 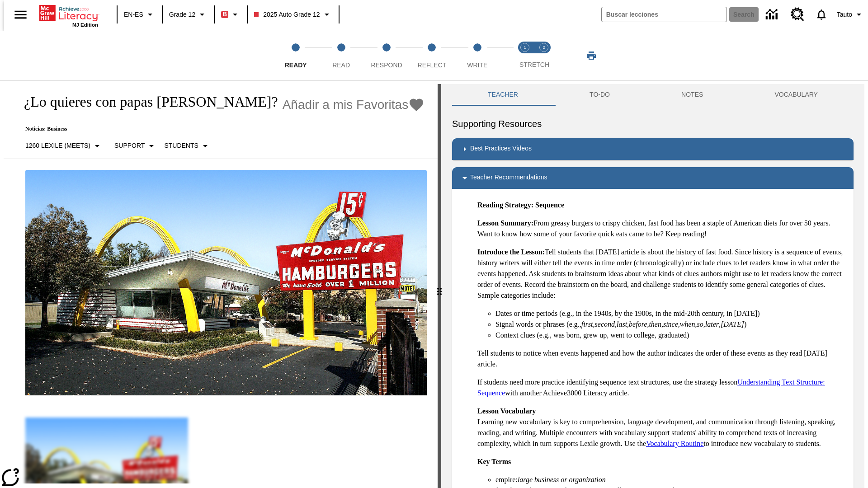 What do you see at coordinates (477, 65) in the screenshot?
I see `span: Write` at bounding box center [477, 65].